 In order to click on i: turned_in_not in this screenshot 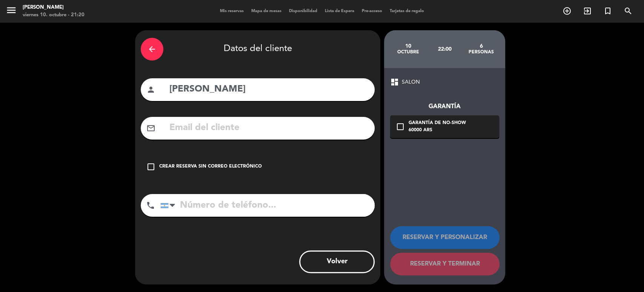, I will do `click(608, 11)`.